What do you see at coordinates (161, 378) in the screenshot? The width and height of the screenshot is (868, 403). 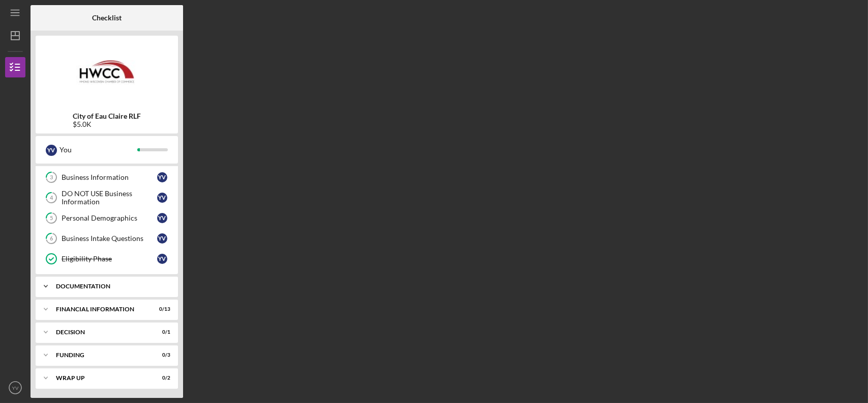 I see `div: 0 / 2` at bounding box center [161, 378].